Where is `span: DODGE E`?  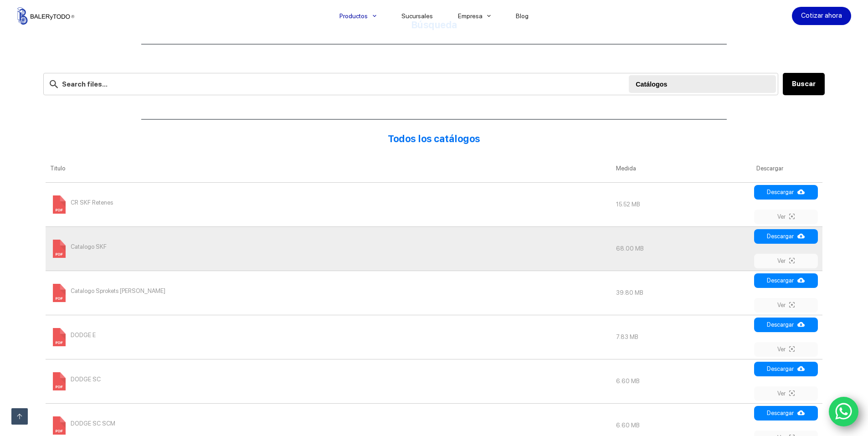 span: DODGE E is located at coordinates (83, 335).